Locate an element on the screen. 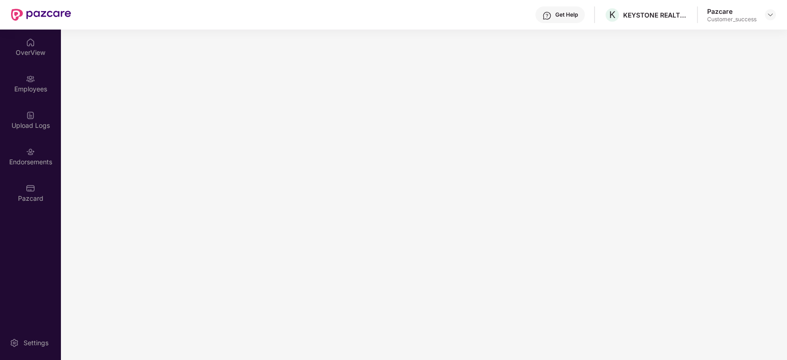 The image size is (787, 360). img: svg+xml;base64,PHN2ZyBpZD0iSGVscC0zMngzMiIgeG1sbnM9Imh0dHA6Ly93d3cudzMub3JnLzIwMDAvc3ZnIiB3aWR0aD... is located at coordinates (547, 16).